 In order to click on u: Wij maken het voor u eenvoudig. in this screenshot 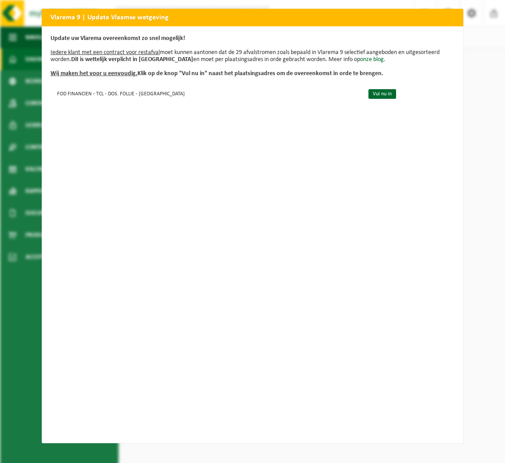, I will do `click(94, 73)`.